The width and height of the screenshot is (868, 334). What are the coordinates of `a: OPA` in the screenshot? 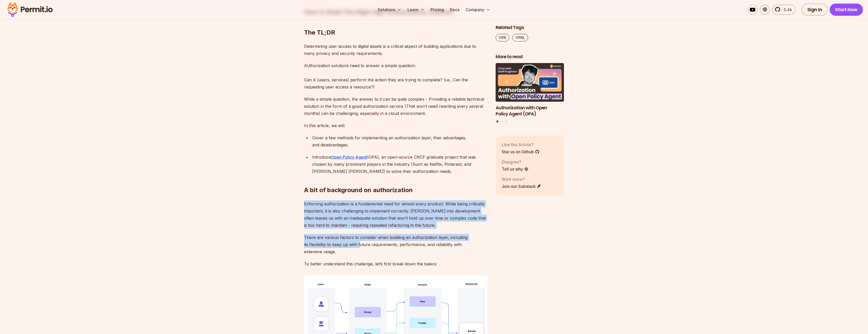 It's located at (502, 37).